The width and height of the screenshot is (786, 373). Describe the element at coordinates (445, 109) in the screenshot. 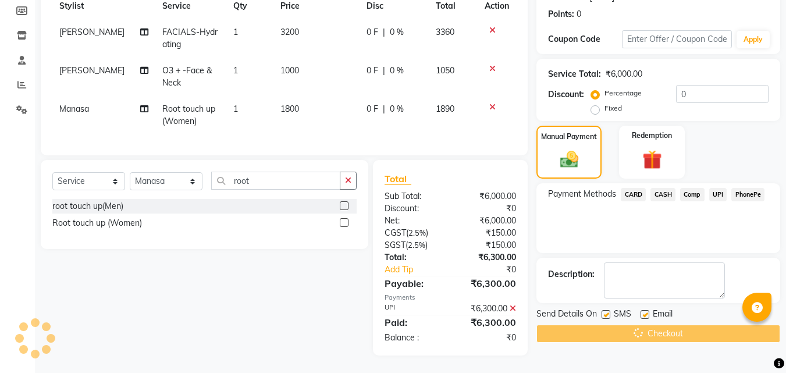

I see `span: 1890` at that location.